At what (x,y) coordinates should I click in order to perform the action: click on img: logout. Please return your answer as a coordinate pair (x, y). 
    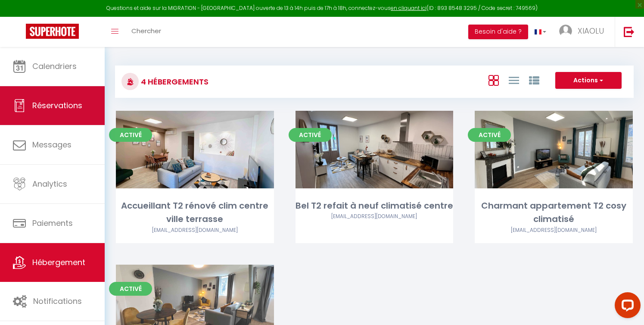
    Looking at the image, I should click on (629, 31).